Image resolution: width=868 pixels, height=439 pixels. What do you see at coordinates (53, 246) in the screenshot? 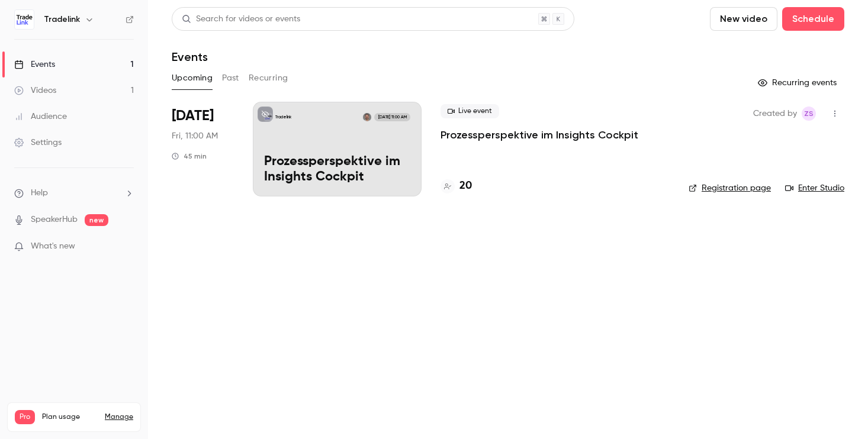
I see `span: What's new` at bounding box center [53, 246].